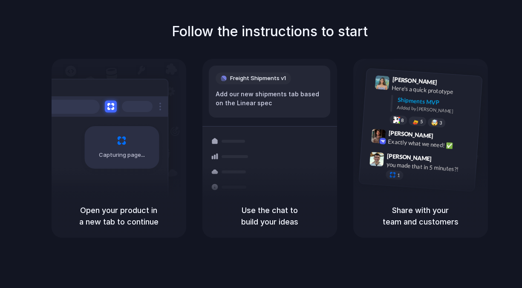 The width and height of the screenshot is (522, 288). I want to click on h5: Share with your team and customers, so click(421, 216).